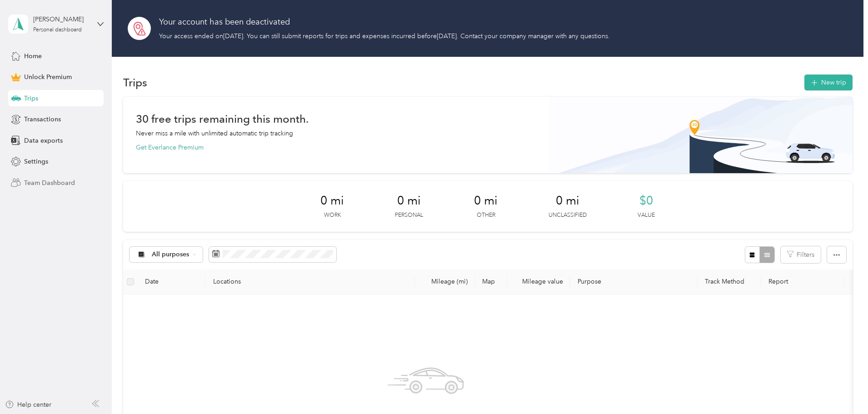  Describe the element at coordinates (700, 135) in the screenshot. I see `img: Banner` at that location.